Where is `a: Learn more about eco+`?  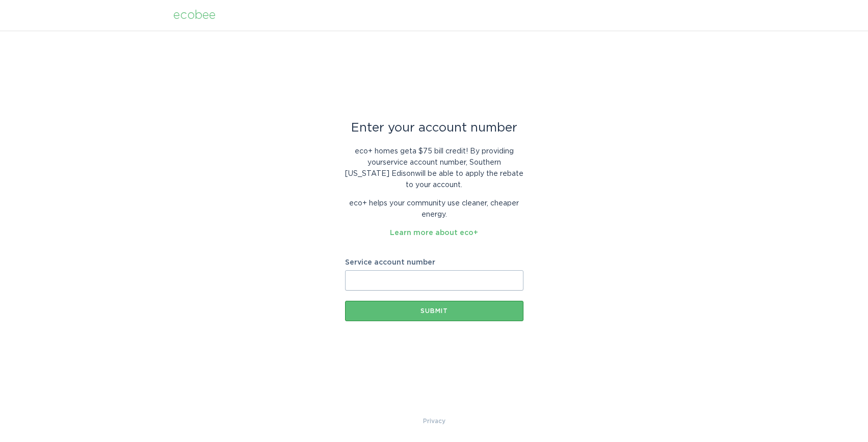
a: Learn more about eco+ is located at coordinates (434, 233).